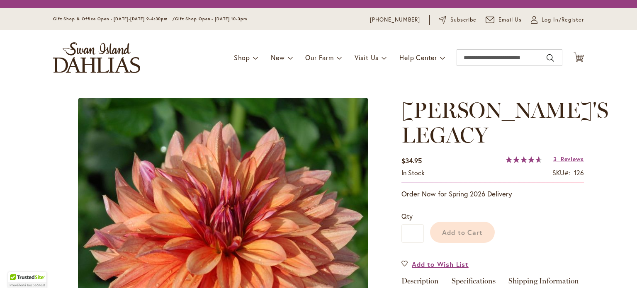  What do you see at coordinates (572, 159) in the screenshot?
I see `span: Reviews` at bounding box center [572, 159].